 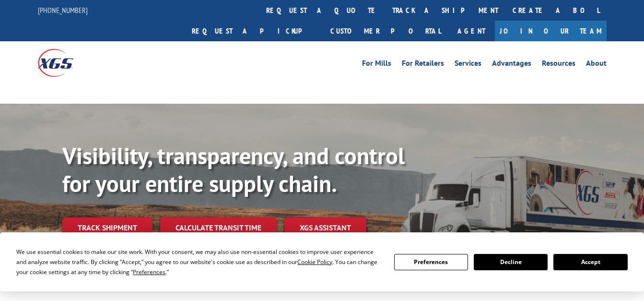 I want to click on span: Preferences, so click(x=149, y=272).